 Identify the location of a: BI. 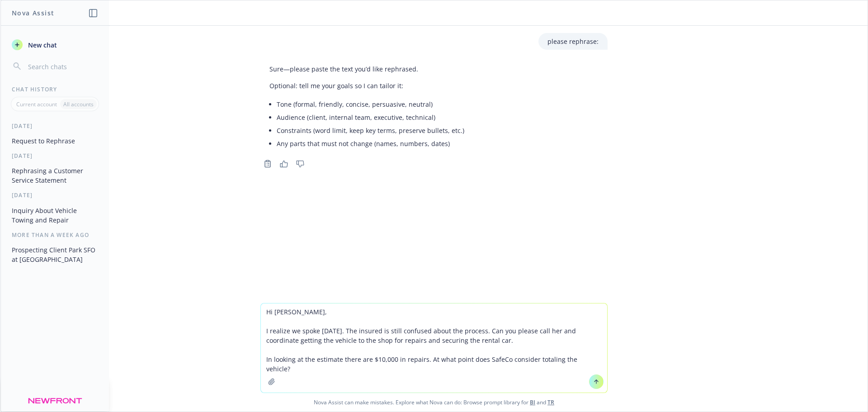
(532, 402).